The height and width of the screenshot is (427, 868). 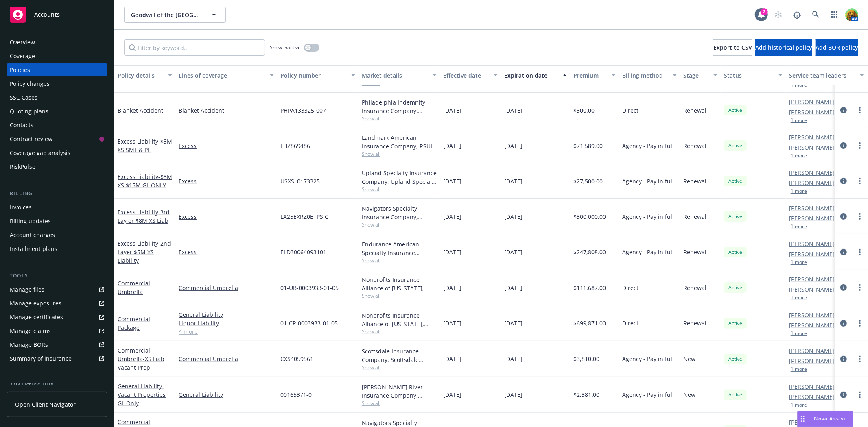 I want to click on div: Policy number, so click(x=314, y=75).